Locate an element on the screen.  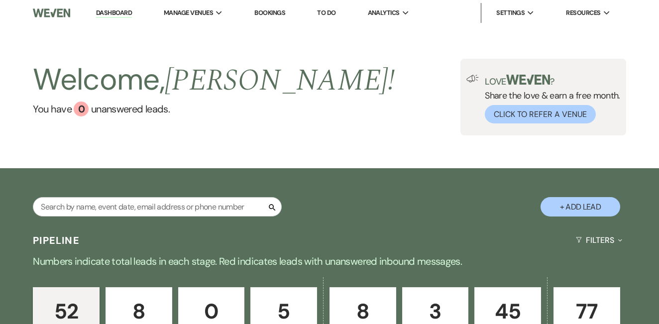
span: Resources is located at coordinates (583, 13).